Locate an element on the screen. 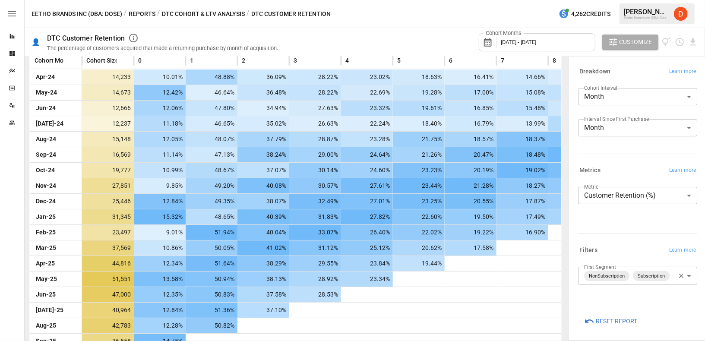 The image size is (705, 341). span: Cohort Month is located at coordinates (54, 60).